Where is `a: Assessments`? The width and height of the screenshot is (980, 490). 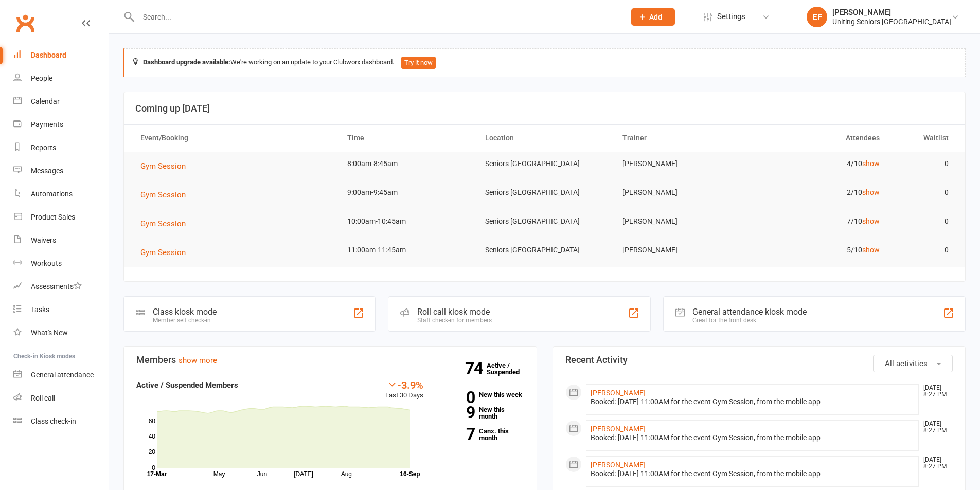
a: Assessments is located at coordinates (61, 286).